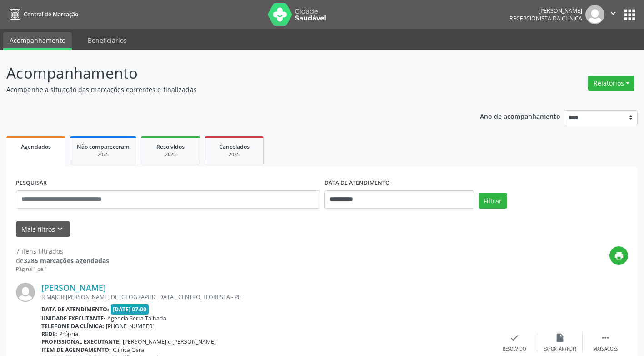 The width and height of the screenshot is (644, 356). What do you see at coordinates (62, 260) in the screenshot?
I see `div: de` at bounding box center [62, 260].